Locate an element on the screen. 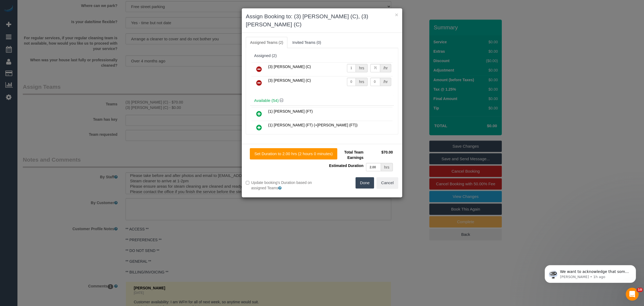 This screenshot has height=306, width=644. a: Invited Teams (0) is located at coordinates (307, 42).